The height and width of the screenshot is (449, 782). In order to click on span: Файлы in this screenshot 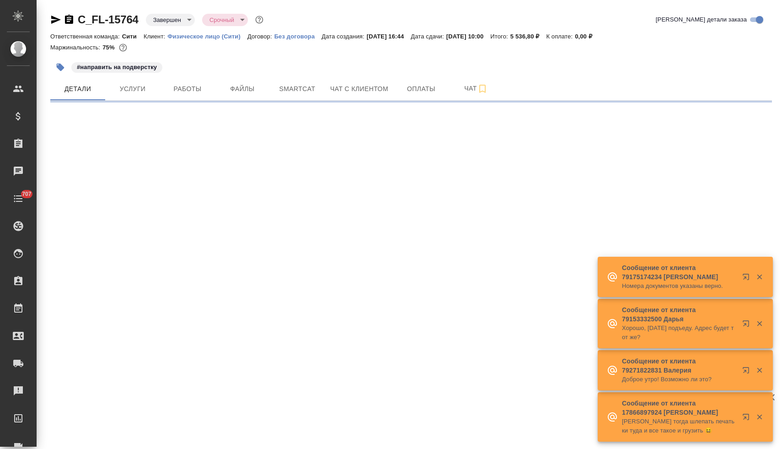, I will do `click(242, 89)`.